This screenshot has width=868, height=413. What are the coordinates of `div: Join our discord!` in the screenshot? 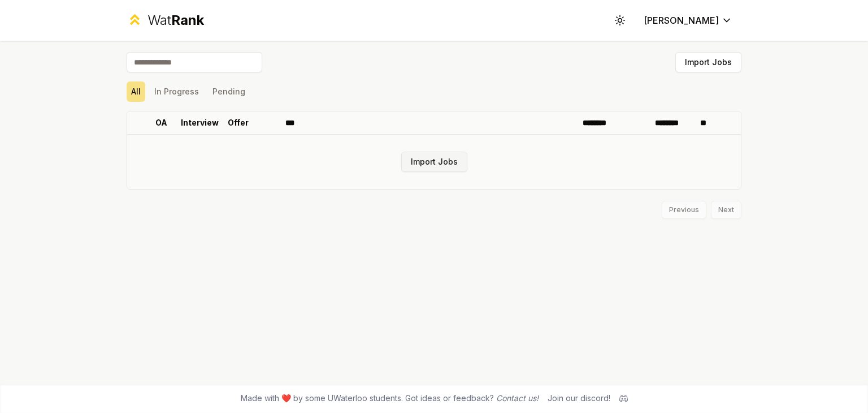 It's located at (579, 398).